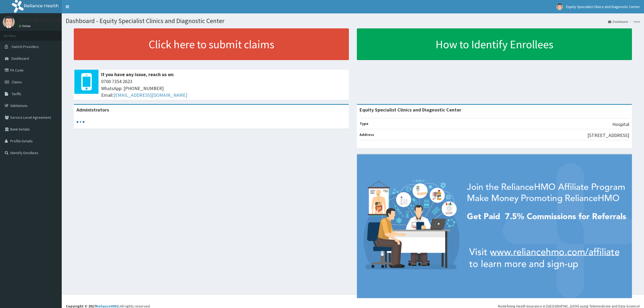 The height and width of the screenshot is (308, 644). I want to click on a: Dashboard, so click(618, 22).